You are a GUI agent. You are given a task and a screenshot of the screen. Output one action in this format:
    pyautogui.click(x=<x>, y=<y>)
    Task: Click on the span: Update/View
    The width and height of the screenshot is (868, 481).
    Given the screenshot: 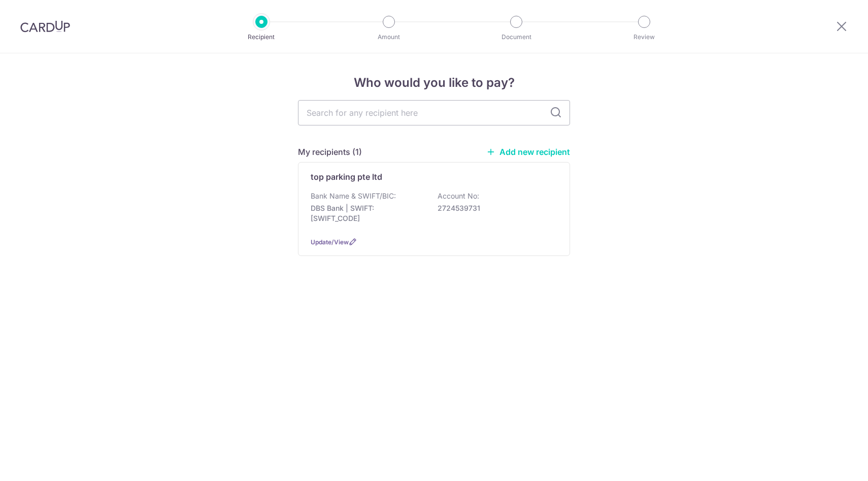 What is the action you would take?
    pyautogui.click(x=329, y=242)
    